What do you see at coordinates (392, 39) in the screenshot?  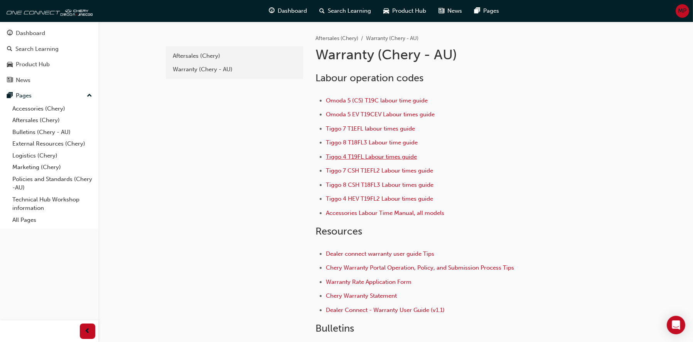 I see `li: Warranty (Chery - AU)` at bounding box center [392, 39].